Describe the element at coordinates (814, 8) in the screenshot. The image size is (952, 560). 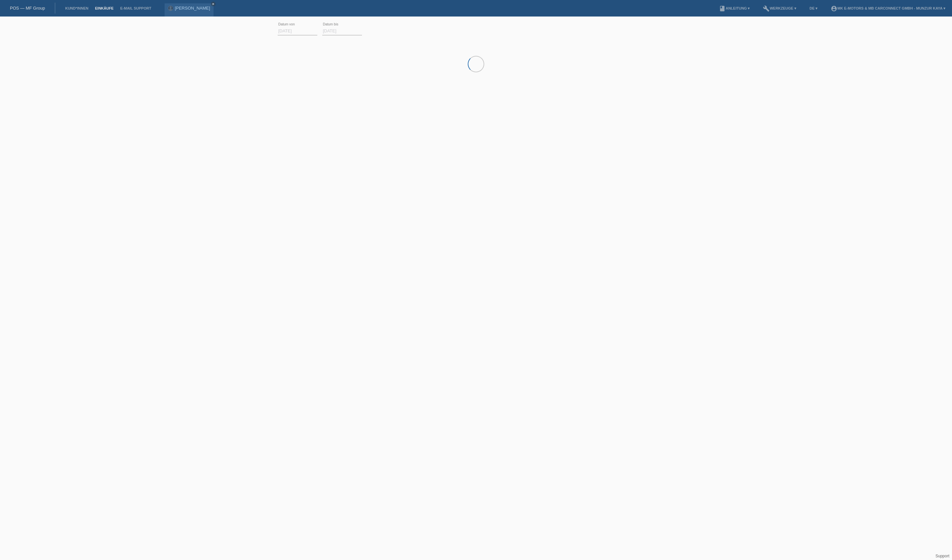
I see `a: DE ▾` at that location.